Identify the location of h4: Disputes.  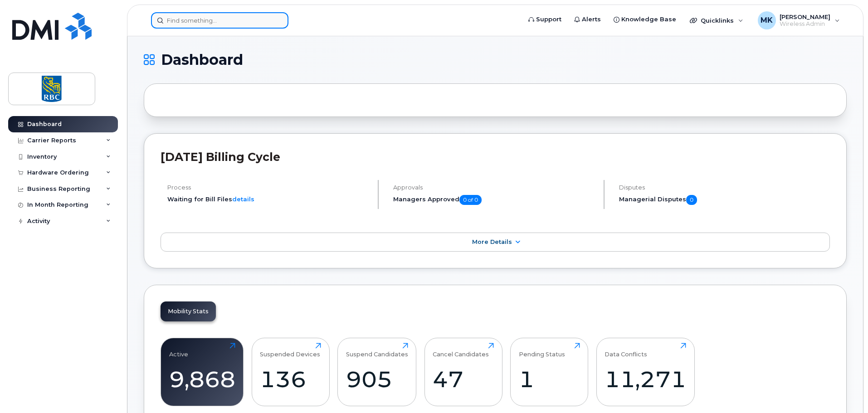
(725, 187).